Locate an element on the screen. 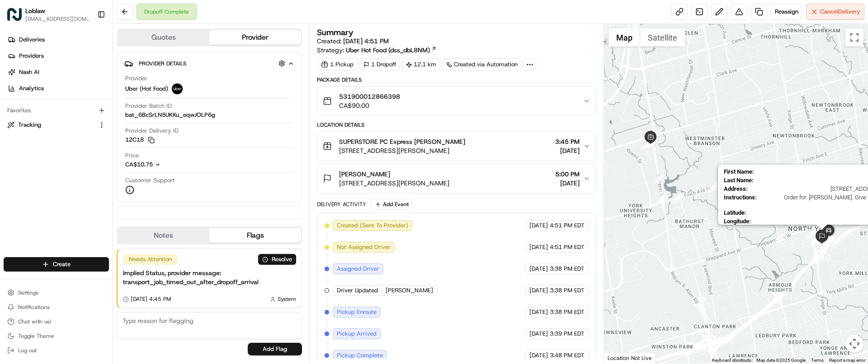  a: 📗Knowledge Base is located at coordinates (39, 206).